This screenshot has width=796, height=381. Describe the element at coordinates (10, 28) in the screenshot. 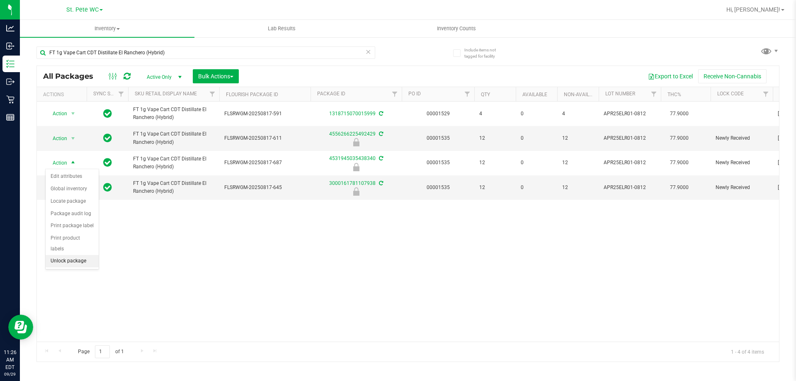

I see `inline-svg: Analytics` at that location.